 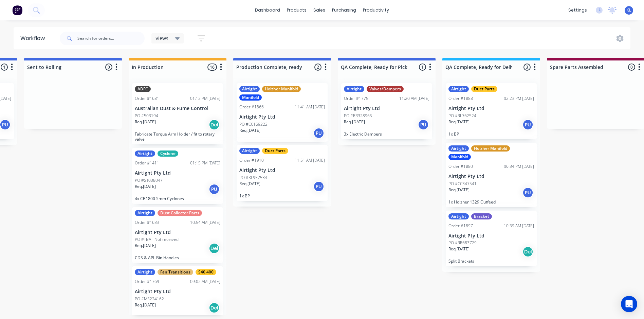 What do you see at coordinates (253, 124) in the screenshot?
I see `p: PO #CC169222` at bounding box center [253, 124].